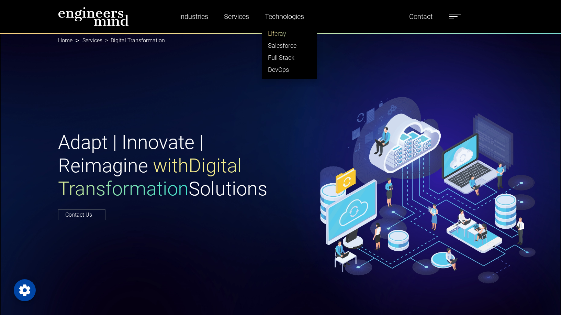  Describe the element at coordinates (65, 40) in the screenshot. I see `a: Home` at that location.